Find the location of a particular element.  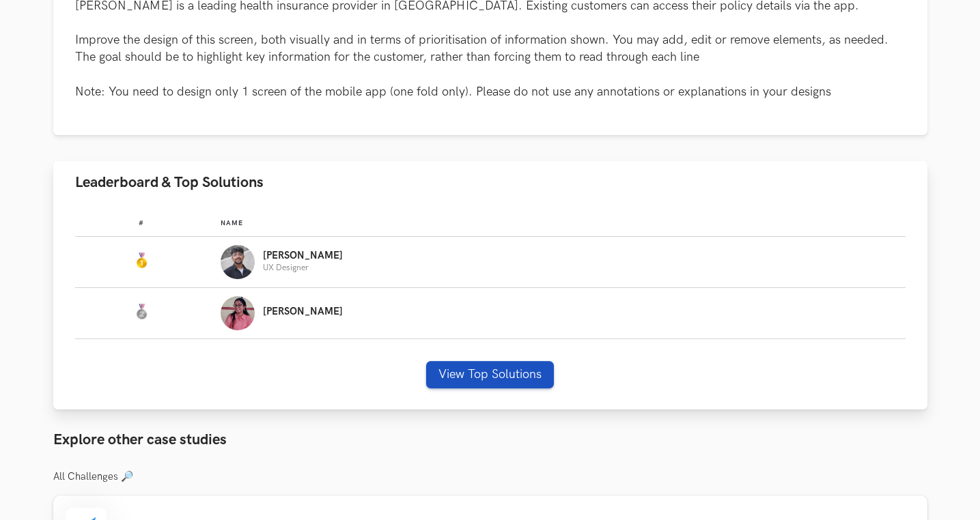

img: Silver Medal is located at coordinates (141, 312).